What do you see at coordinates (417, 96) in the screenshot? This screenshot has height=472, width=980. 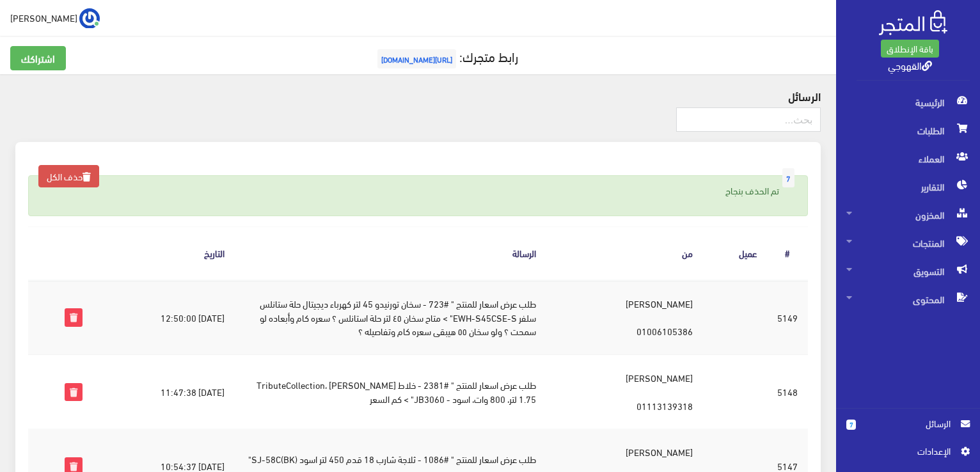 I see `h4: الرسائل` at bounding box center [417, 96].